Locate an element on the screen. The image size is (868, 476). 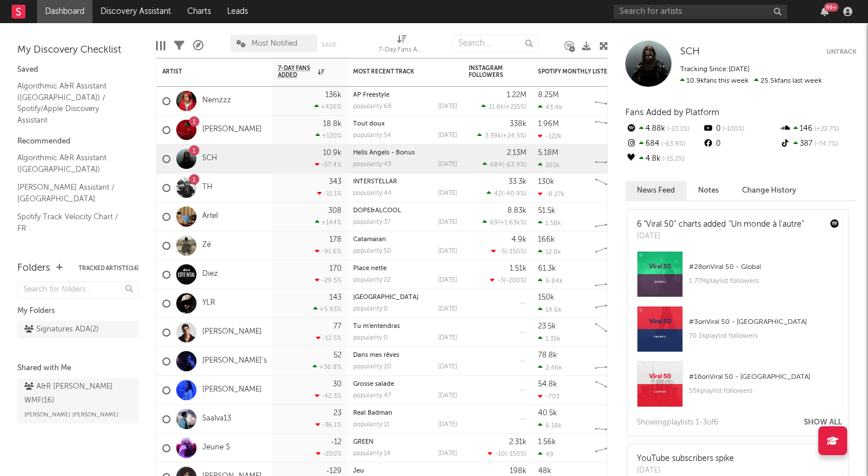
div: Rotterdam is located at coordinates (405, 297).